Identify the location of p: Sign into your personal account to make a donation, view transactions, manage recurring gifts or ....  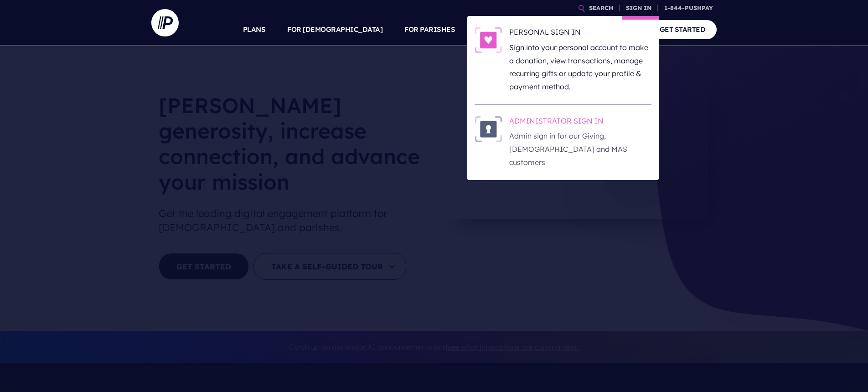
(580, 67).